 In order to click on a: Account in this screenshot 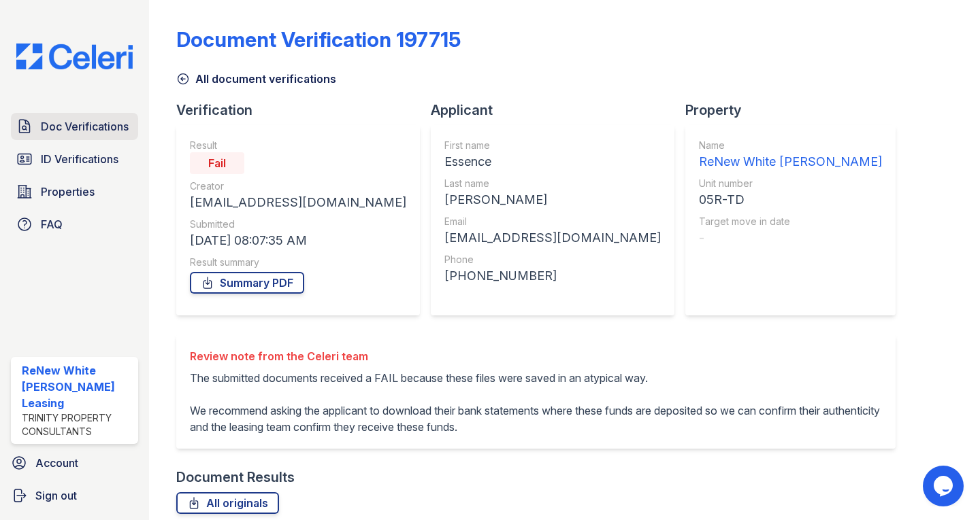, I will do `click(74, 463)`.